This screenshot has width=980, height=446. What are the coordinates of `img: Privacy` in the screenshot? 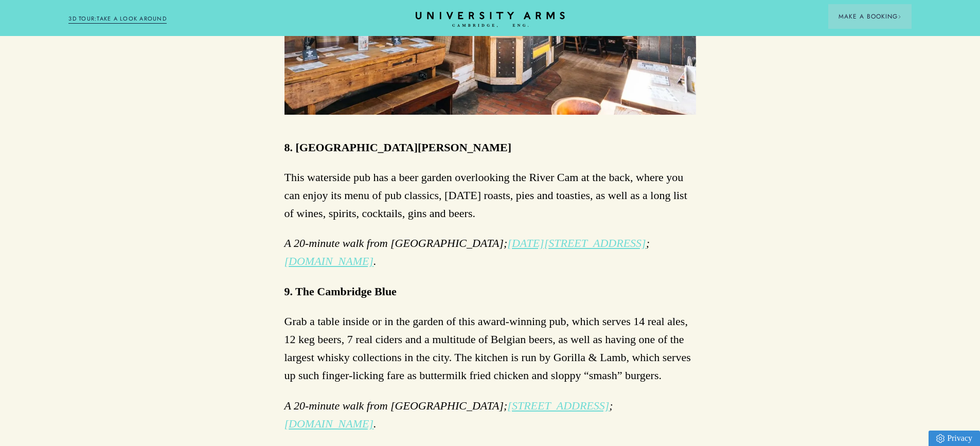 It's located at (940, 438).